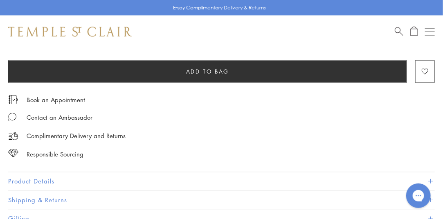  I want to click on p: Enjoy Complimentary Delivery & Returns, so click(219, 8).